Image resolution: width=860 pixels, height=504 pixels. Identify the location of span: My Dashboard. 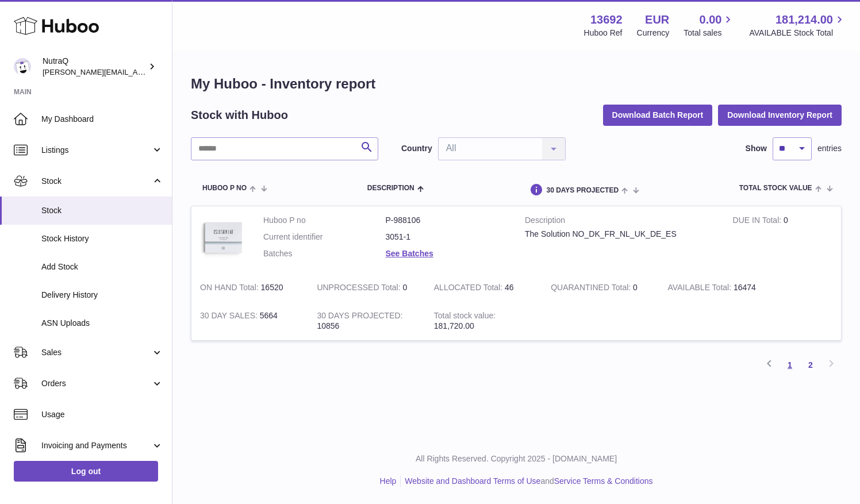
(103, 119).